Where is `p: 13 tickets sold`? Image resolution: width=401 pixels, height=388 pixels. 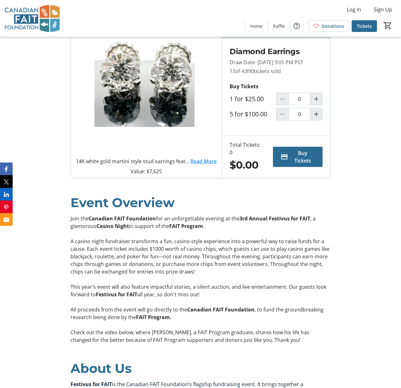 p: 13 tickets sold is located at coordinates (276, 71).